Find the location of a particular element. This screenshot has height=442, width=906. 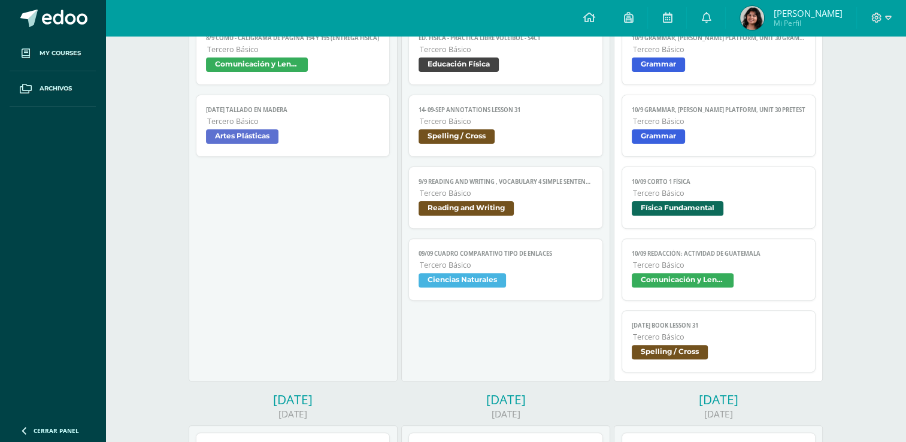

span: Archivos is located at coordinates (56, 89).